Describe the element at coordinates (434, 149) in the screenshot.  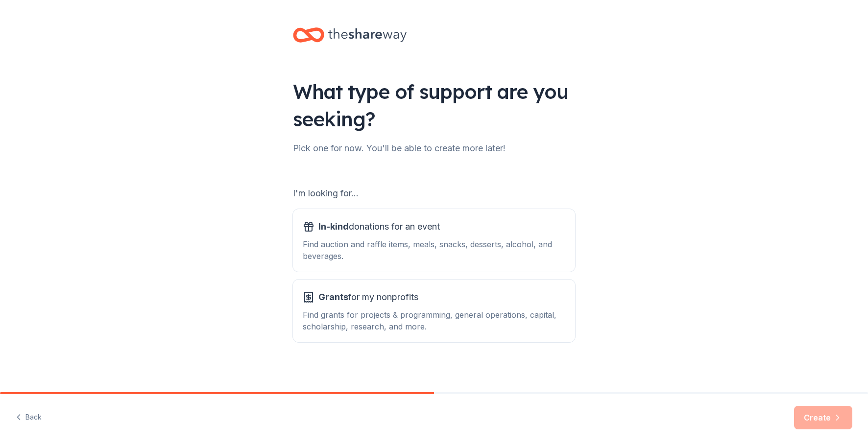
I see `div: Pick one for now. You'll be able to create more later!` at that location.